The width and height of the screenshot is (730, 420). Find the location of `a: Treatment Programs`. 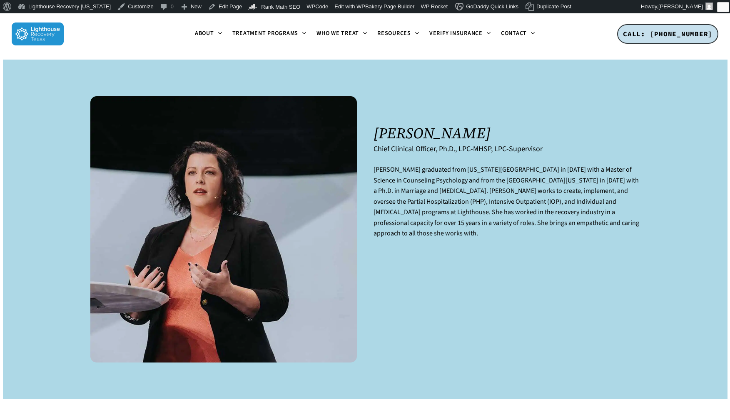

a: Treatment Programs is located at coordinates (270, 34).